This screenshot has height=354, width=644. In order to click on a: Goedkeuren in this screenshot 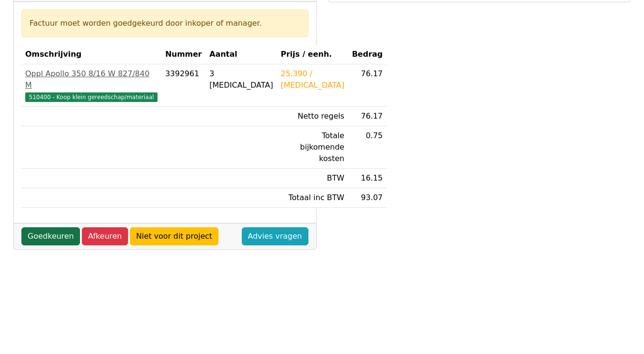, I will do `click(50, 236)`.